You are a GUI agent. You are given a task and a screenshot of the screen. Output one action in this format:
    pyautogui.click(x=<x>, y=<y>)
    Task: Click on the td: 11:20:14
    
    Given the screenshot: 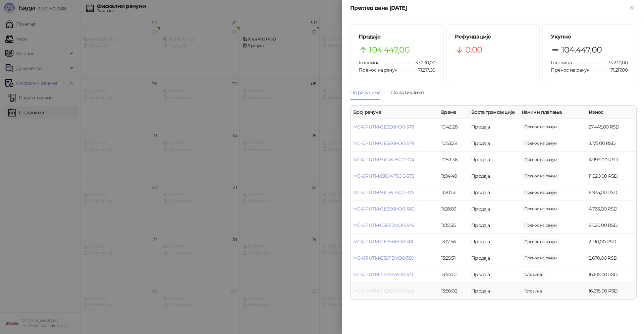 What is the action you would take?
    pyautogui.click(x=453, y=193)
    